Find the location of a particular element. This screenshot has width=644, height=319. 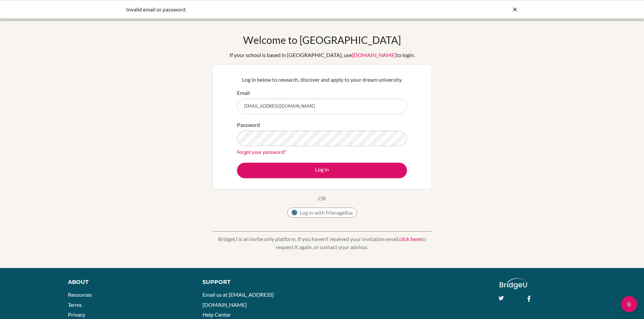

a: Privacy is located at coordinates (77, 315).